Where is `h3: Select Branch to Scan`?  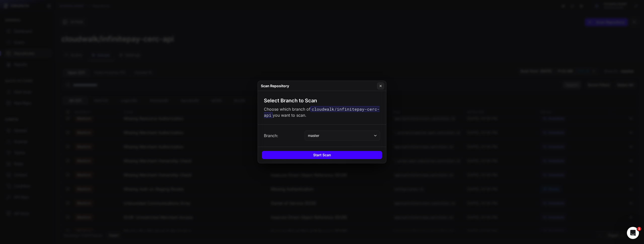
h3: Select Branch to Scan is located at coordinates (291, 100).